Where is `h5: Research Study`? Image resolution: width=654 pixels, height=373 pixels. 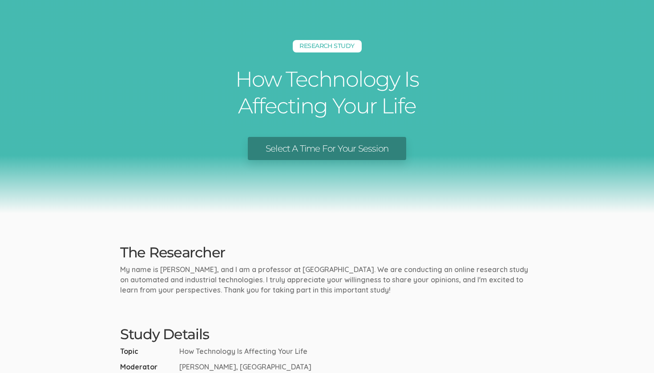 h5: Research Study is located at coordinates (327, 46).